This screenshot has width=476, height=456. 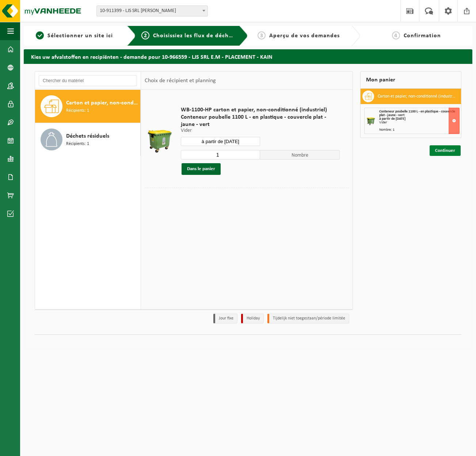 I want to click on span: Aperçu de vos demandes, so click(x=304, y=36).